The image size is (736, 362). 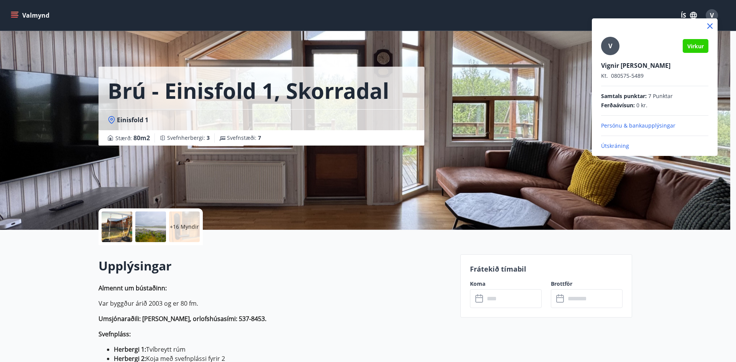 What do you see at coordinates (655, 146) in the screenshot?
I see `p: Útskráning` at bounding box center [655, 146].